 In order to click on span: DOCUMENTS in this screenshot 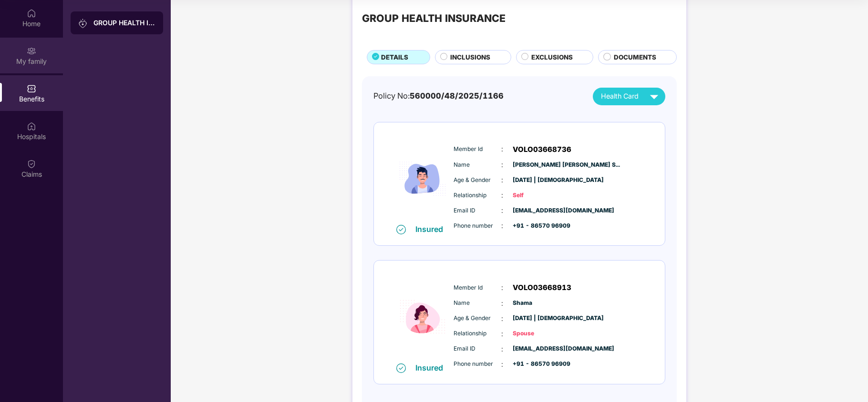, I will do `click(635, 57)`.